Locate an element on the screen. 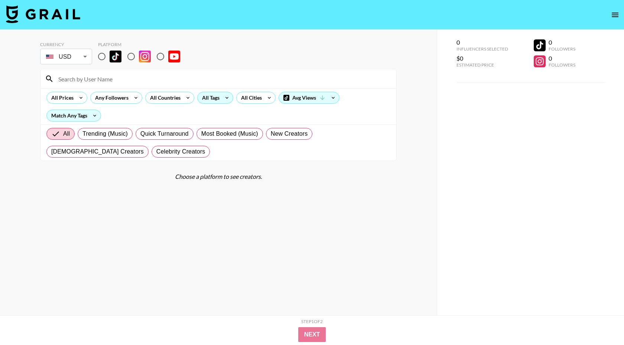  span: Celebrity Creators is located at coordinates (181, 152).